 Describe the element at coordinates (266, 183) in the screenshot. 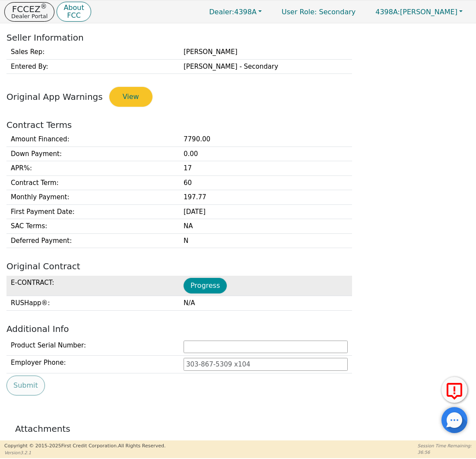

I see `td: 60` at that location.